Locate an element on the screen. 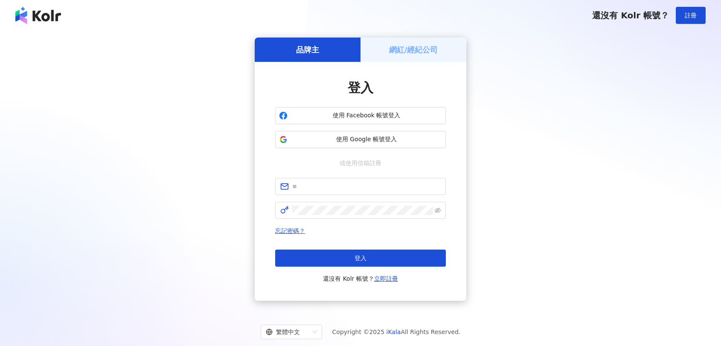 The height and width of the screenshot is (346, 721). a: 立即註冊 is located at coordinates (386, 279).